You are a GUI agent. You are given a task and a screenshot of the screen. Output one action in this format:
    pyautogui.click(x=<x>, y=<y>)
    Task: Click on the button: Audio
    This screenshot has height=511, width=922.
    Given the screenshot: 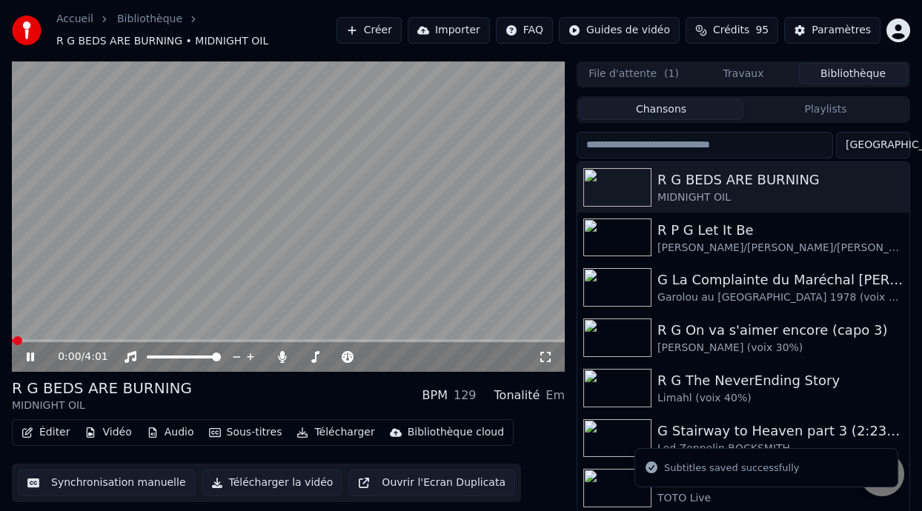 What is the action you would take?
    pyautogui.click(x=170, y=433)
    